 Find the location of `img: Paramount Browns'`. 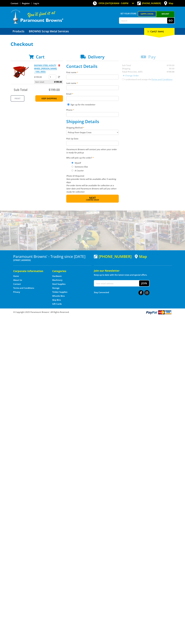

img: Paramount Browns' is located at coordinates (37, 17).